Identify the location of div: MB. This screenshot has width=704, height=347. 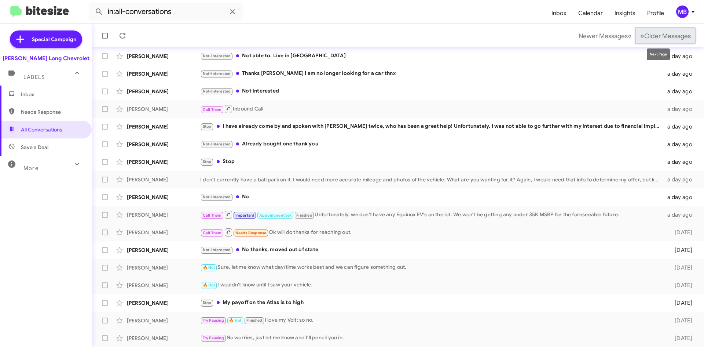
(683, 12).